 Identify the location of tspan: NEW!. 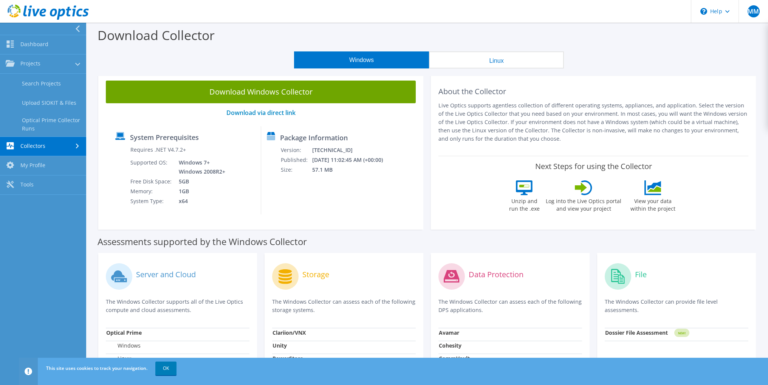
(682, 333).